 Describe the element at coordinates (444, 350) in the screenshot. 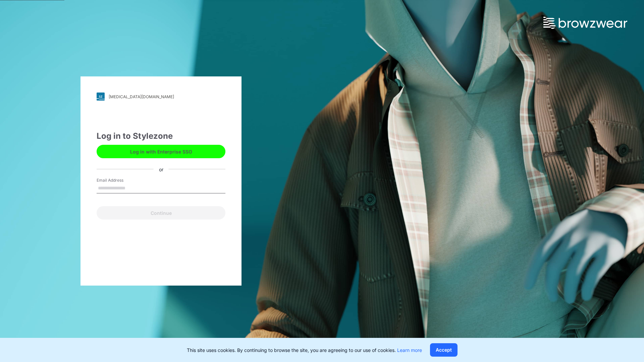

I see `button: Accept` at that location.